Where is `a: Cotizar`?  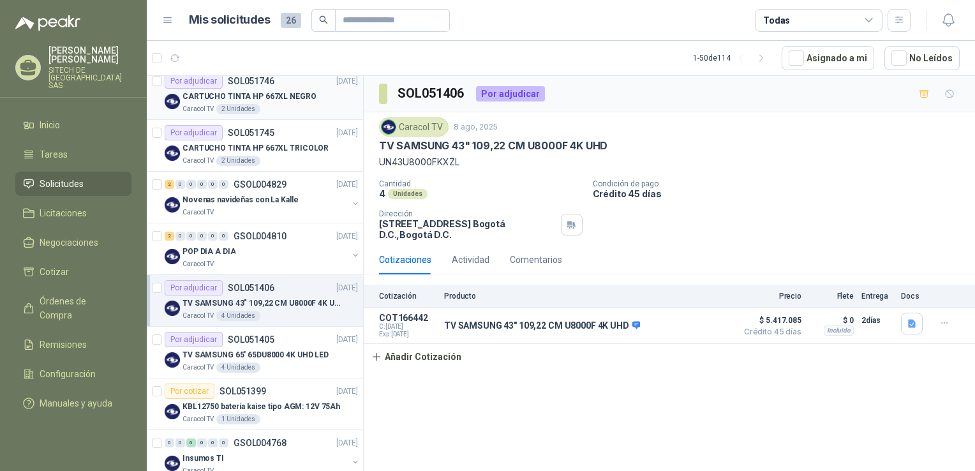
a: Cotizar is located at coordinates (73, 272).